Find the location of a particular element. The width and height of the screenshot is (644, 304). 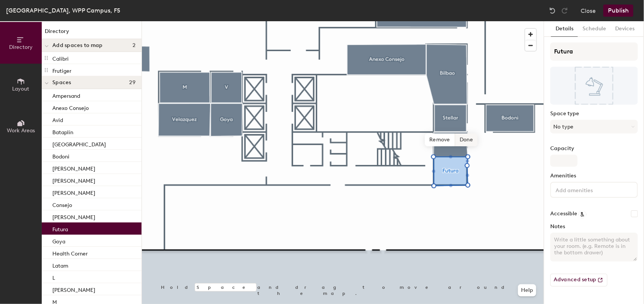

label: Accessible is located at coordinates (564, 214).